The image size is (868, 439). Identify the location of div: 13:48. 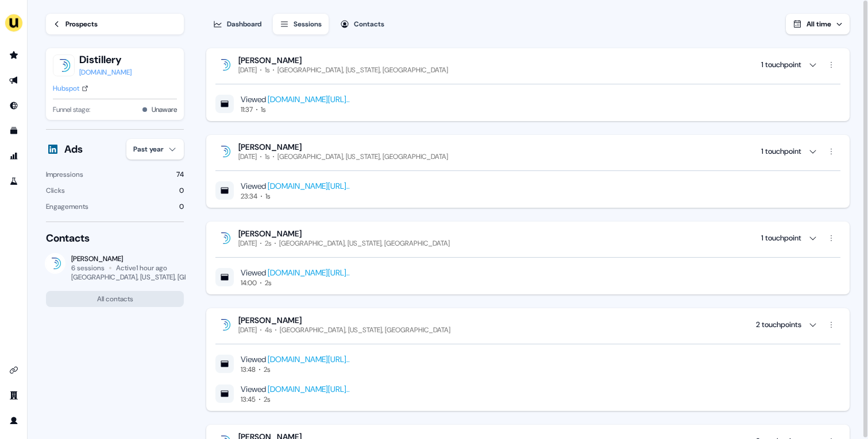
(248, 369).